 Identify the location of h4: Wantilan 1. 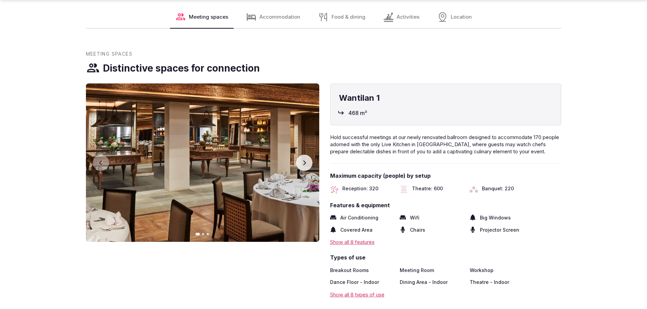
(445, 98).